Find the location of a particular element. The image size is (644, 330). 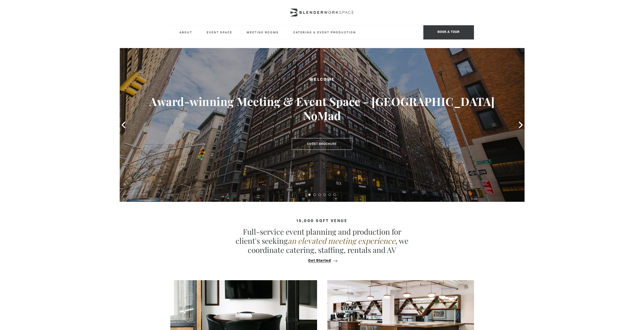

a: About is located at coordinates (186, 32).